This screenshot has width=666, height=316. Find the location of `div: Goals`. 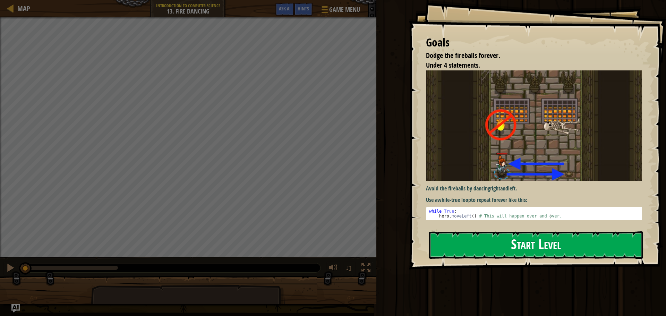

div: Goals is located at coordinates (534, 43).